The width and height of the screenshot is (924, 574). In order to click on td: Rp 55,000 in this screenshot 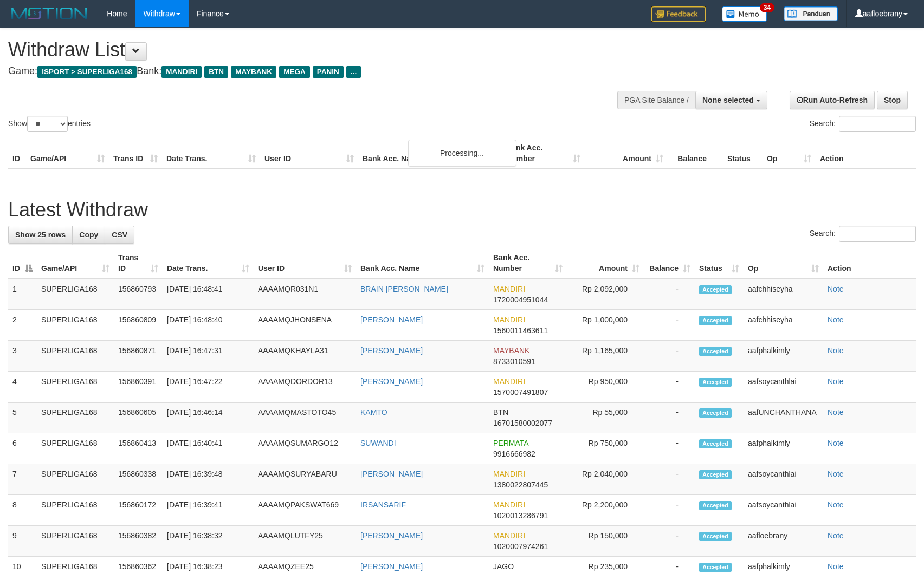, I will do `click(605, 418)`.